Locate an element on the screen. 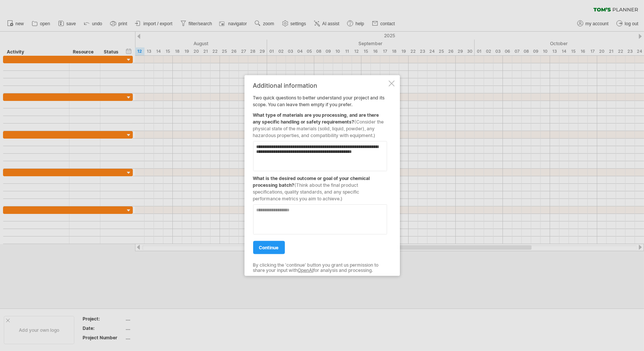  a: continue is located at coordinates (269, 247).